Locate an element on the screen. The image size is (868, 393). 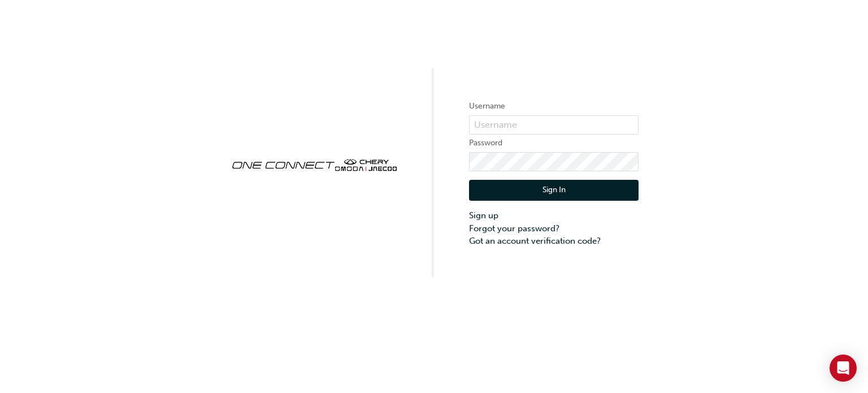
a: Got an account verification code? is located at coordinates (553, 241).